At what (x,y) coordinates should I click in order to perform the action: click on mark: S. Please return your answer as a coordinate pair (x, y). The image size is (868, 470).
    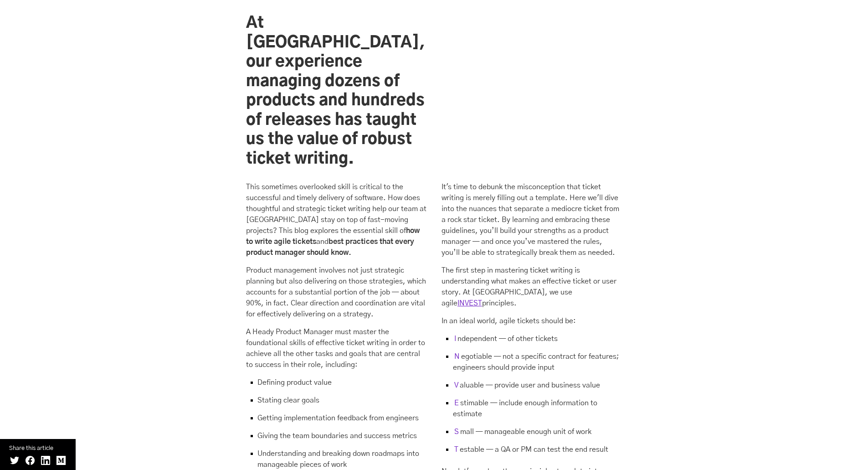
    Looking at the image, I should click on (457, 432).